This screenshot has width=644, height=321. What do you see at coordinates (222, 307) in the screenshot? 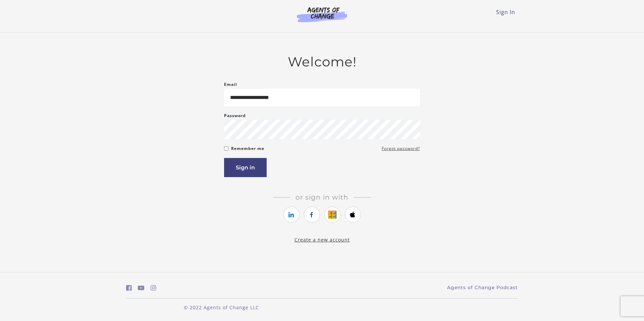
I see `p: © 2022 Agents of Change LLC` at bounding box center [222, 307].